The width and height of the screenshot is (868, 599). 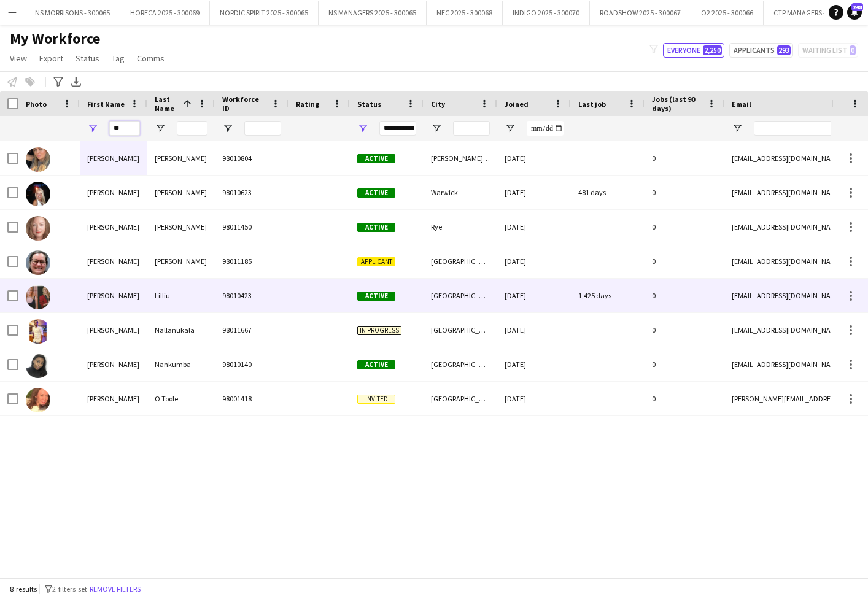 What do you see at coordinates (118, 58) in the screenshot?
I see `a: Tag` at bounding box center [118, 58].